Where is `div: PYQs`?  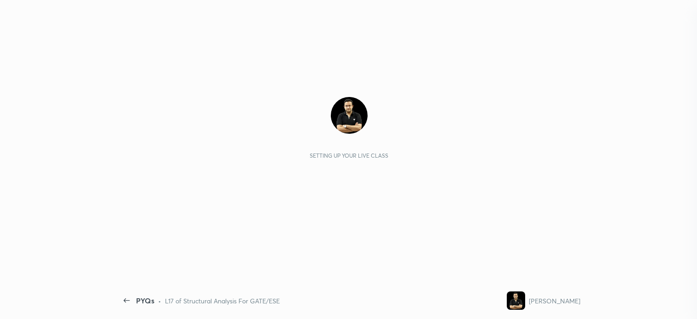 div: PYQs is located at coordinates (145, 301).